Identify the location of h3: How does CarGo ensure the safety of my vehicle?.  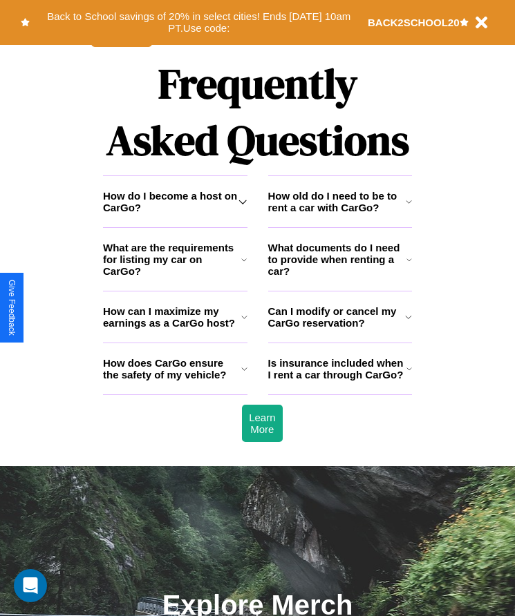
(172, 369).